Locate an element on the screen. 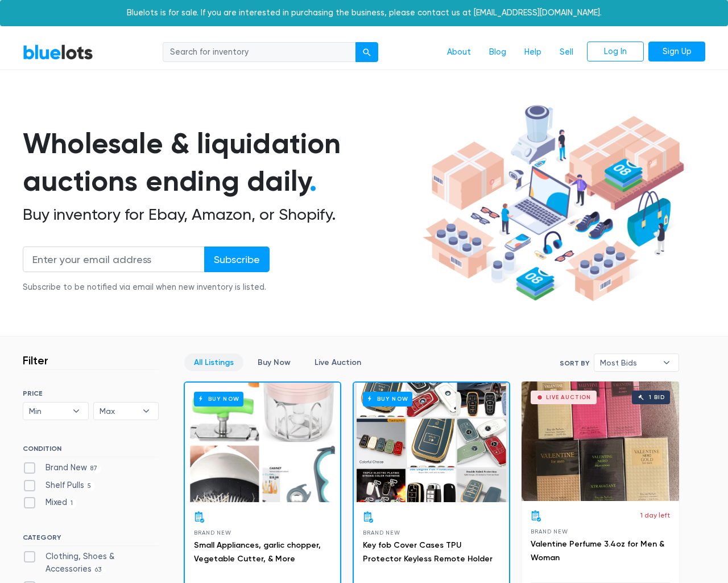  label: Sort By is located at coordinates (575, 363).